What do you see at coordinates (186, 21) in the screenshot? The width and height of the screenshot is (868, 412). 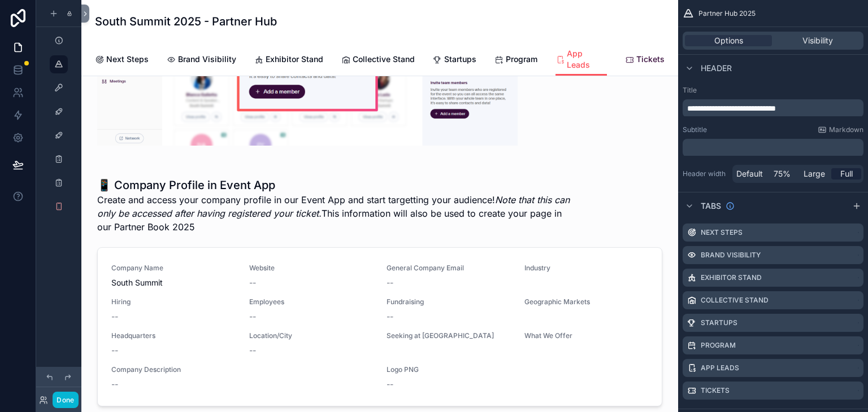 I see `h1: South Summit 2025 - Partner Hub` at bounding box center [186, 21].